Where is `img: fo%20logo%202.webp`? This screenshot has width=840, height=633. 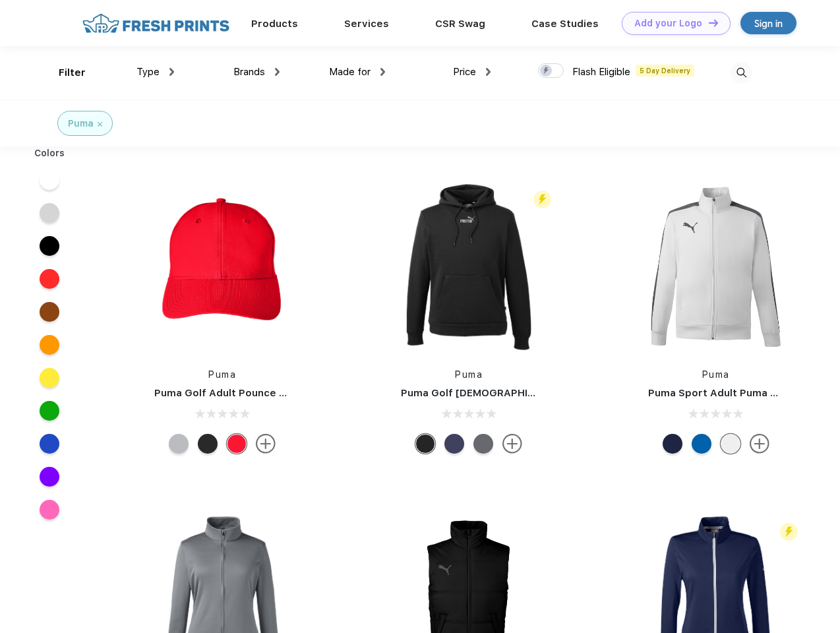
img: fo%20logo%202.webp is located at coordinates (156, 23).